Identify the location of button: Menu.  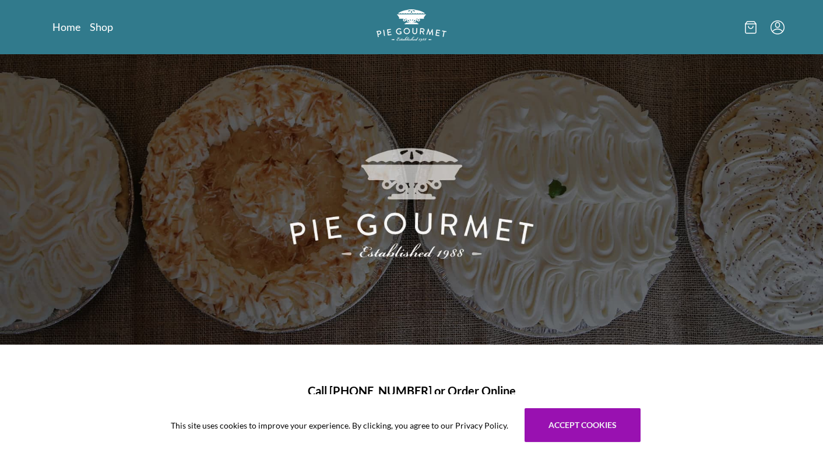
(777, 27).